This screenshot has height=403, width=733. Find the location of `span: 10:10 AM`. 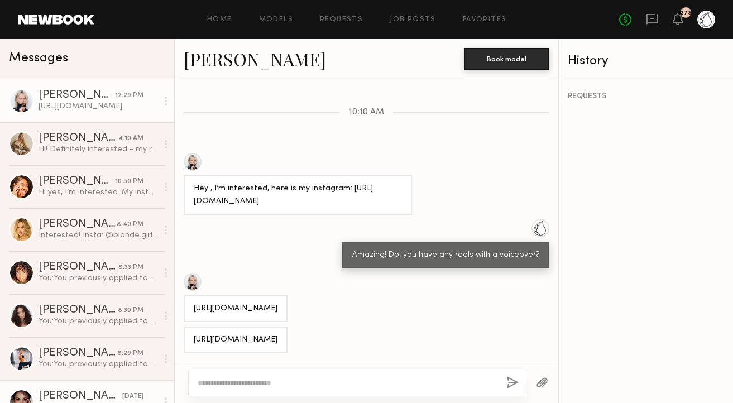

span: 10:10 AM is located at coordinates (366, 112).